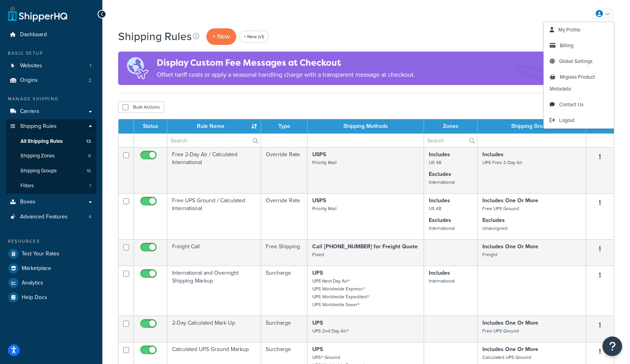  What do you see at coordinates (141, 107) in the screenshot?
I see `button: Bulk Actions` at bounding box center [141, 107].